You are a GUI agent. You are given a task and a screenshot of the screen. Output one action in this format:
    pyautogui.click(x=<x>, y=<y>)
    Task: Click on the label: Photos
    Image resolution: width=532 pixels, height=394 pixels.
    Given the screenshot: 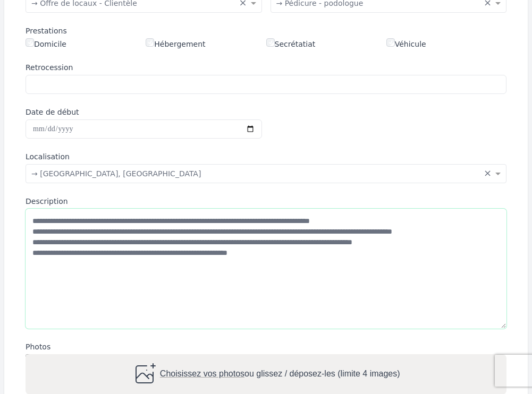 What is the action you would take?
    pyautogui.click(x=266, y=347)
    